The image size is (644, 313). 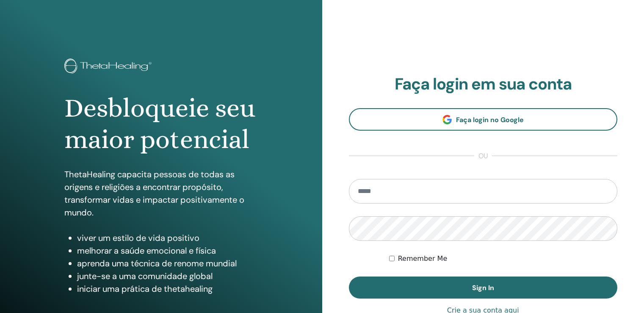 What do you see at coordinates (503, 259) in the screenshot?
I see `div: Keep me authenticated indefinitely or until I manually logout` at bounding box center [503, 259].